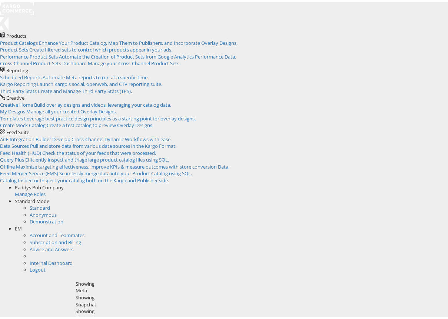  What do you see at coordinates (37, 268) in the screenshot?
I see `a: Logout` at bounding box center [37, 268].